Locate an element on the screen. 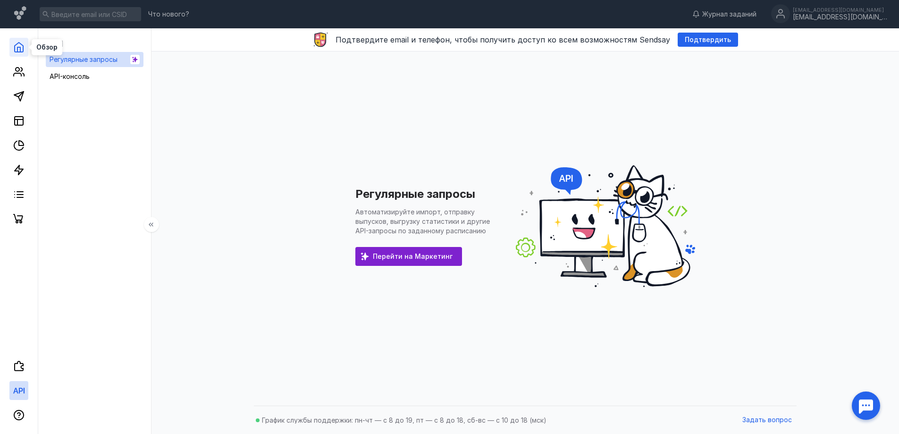 This screenshot has width=899, height=434. a: Что нового? is located at coordinates (169, 14).